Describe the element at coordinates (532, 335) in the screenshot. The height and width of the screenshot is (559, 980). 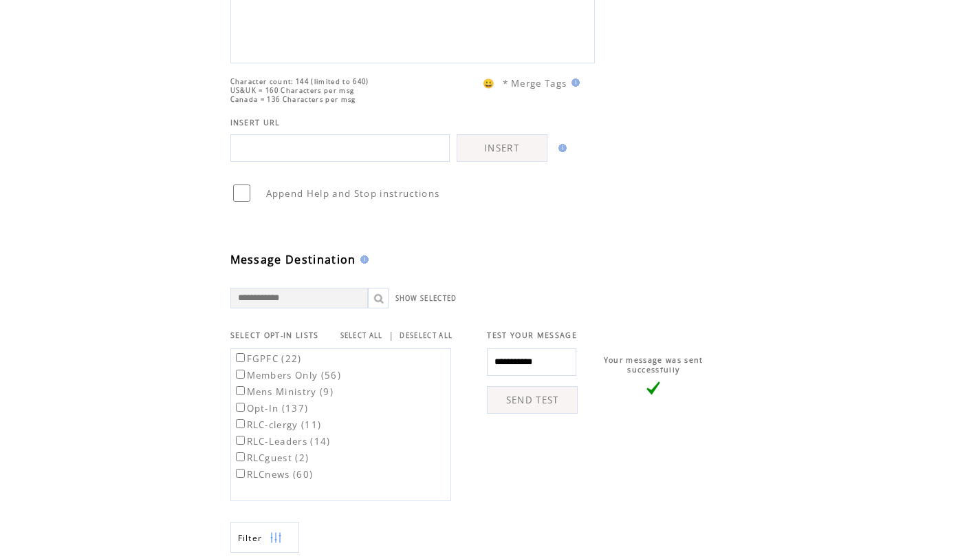
I see `span: TEST YOUR MESSAGE` at that location.